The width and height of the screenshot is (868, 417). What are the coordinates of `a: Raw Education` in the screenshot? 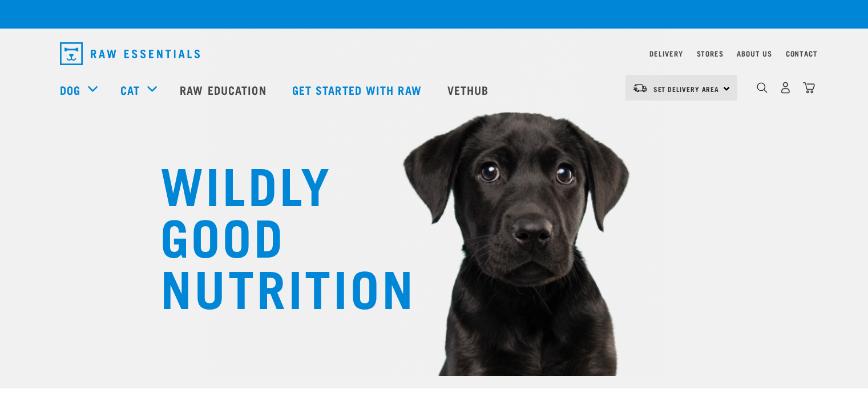 It's located at (225, 90).